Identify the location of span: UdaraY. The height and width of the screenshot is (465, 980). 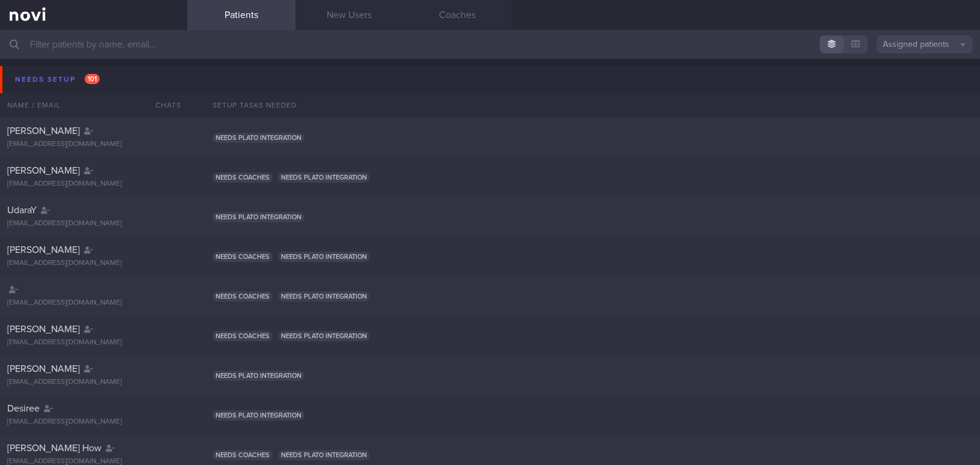
(21, 210).